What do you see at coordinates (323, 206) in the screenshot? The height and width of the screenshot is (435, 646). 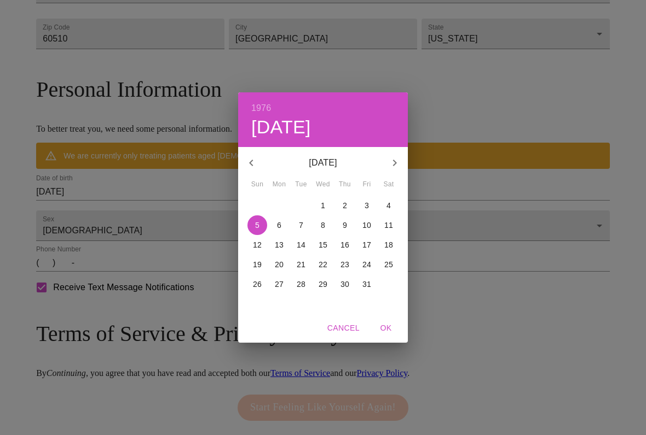 I see `button: 1` at bounding box center [323, 206].